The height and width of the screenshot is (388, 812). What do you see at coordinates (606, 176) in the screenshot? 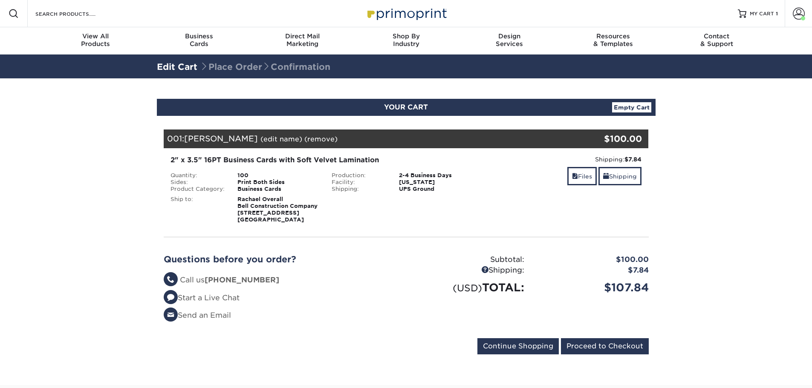
I see `span: shipping` at bounding box center [606, 176].